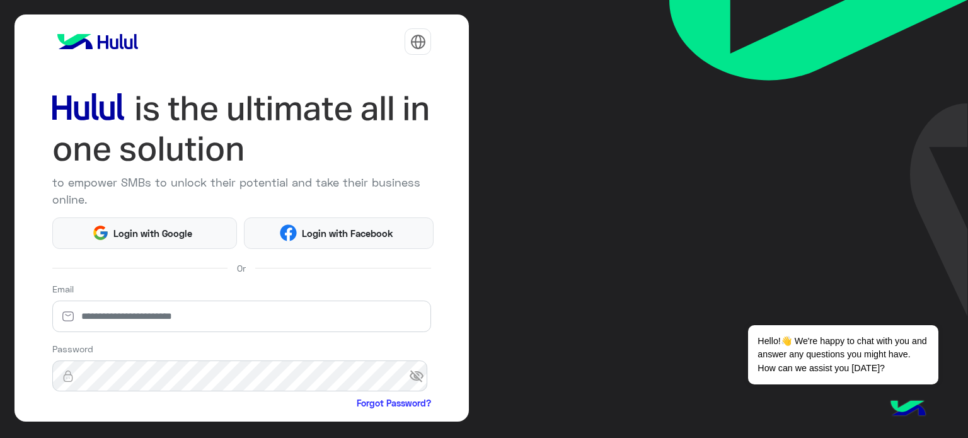 The image size is (968, 438). What do you see at coordinates (242, 129) in the screenshot?
I see `img: hululLoginTitle_EN.svg` at bounding box center [242, 129].